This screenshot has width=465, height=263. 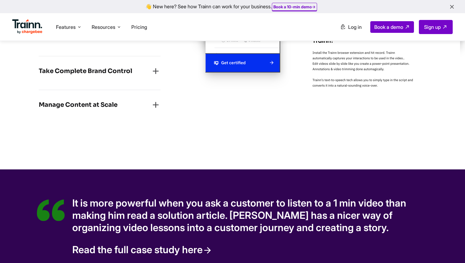 I want to click on span: Book a demo, so click(x=389, y=27).